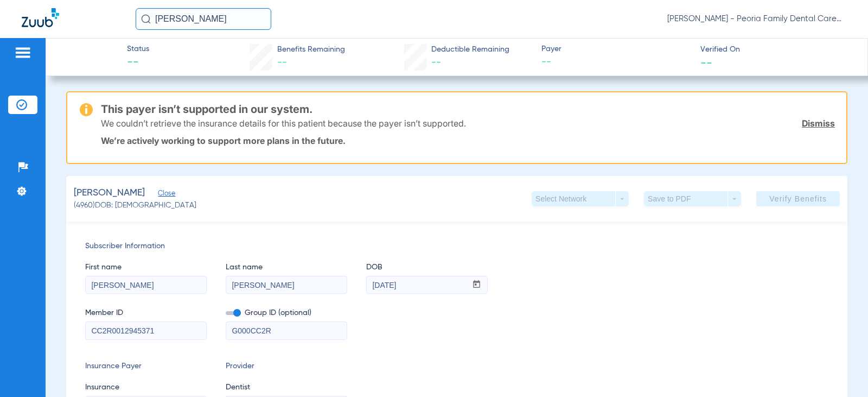  What do you see at coordinates (427, 267) in the screenshot?
I see `span: DOB` at bounding box center [427, 267].